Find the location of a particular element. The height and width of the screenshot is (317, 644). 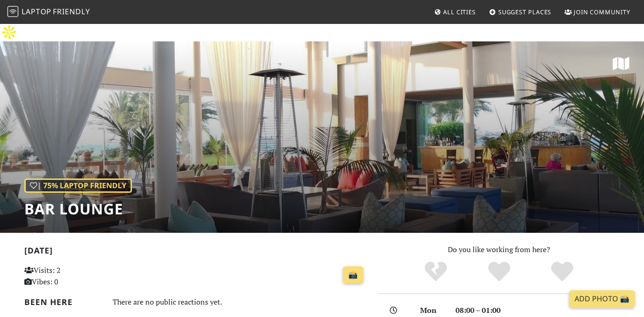

span: All Cities is located at coordinates (459, 12).